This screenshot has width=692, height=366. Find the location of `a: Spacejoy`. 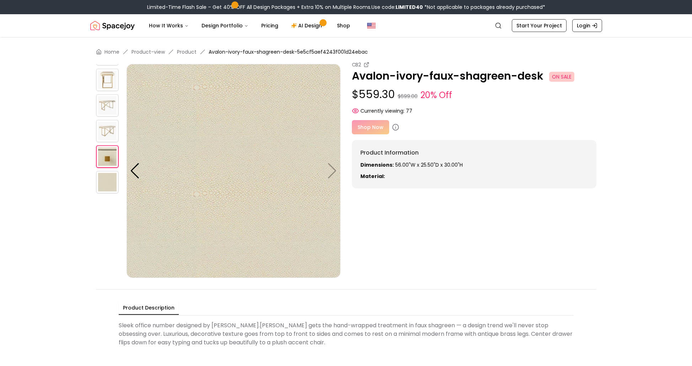

a: Spacejoy is located at coordinates (112, 26).